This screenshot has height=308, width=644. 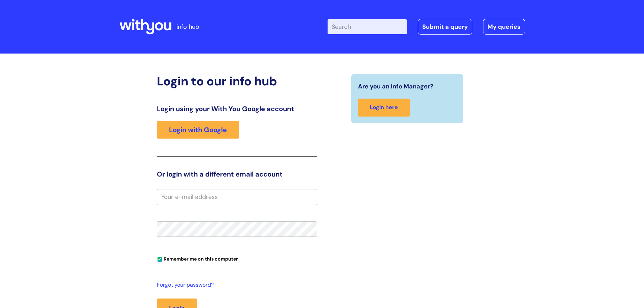 What do you see at coordinates (445, 27) in the screenshot?
I see `a: Submit a query` at bounding box center [445, 27].